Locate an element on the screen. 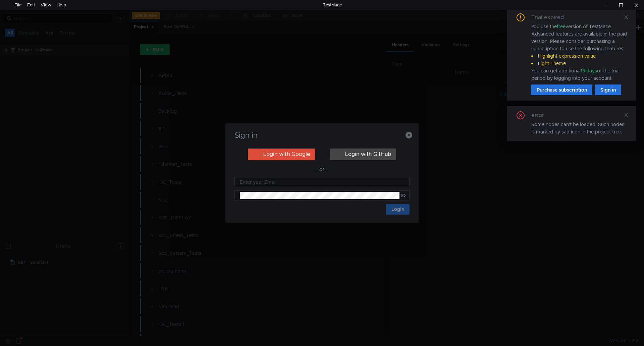  button: Sign in is located at coordinates (608, 90).